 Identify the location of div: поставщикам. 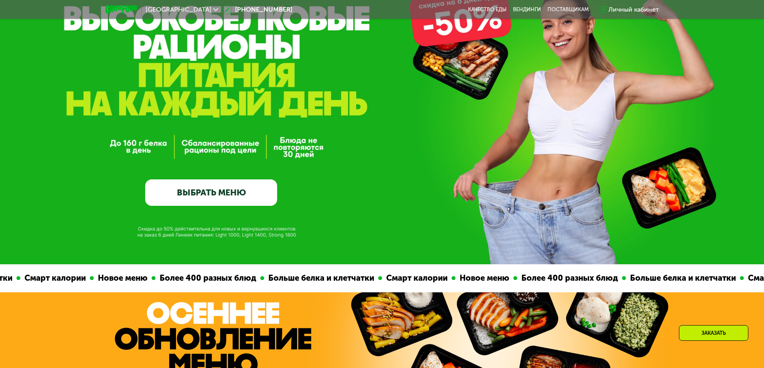
(568, 10).